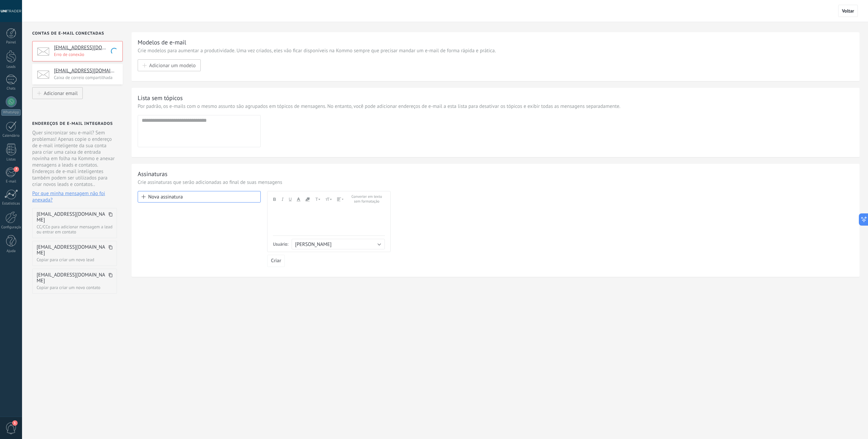 Image resolution: width=868 pixels, height=439 pixels. I want to click on div: Listas, so click(11, 159).